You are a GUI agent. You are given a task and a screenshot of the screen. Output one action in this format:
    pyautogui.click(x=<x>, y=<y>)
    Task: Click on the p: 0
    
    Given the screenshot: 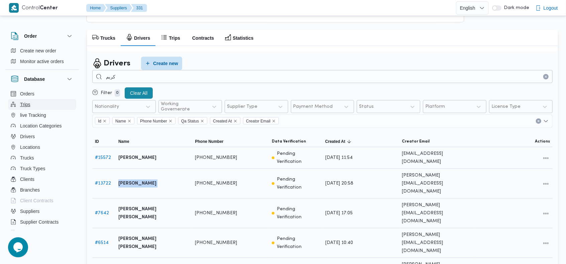 What is the action you would take?
    pyautogui.click(x=117, y=93)
    